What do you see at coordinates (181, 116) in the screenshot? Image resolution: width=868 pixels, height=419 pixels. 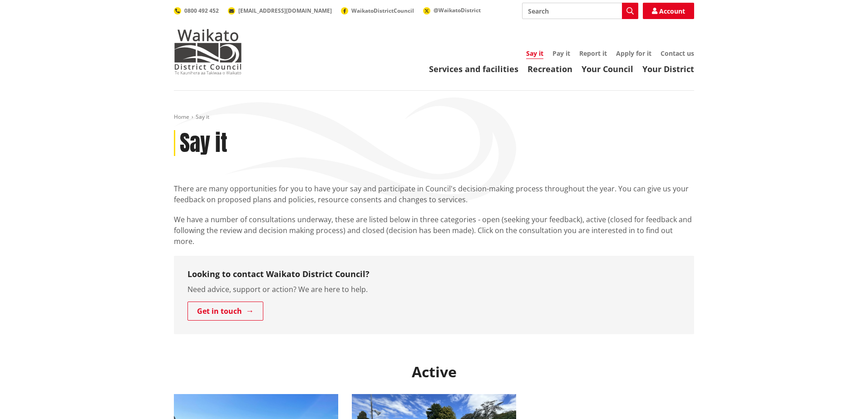 I see `a: Home` at bounding box center [181, 116].